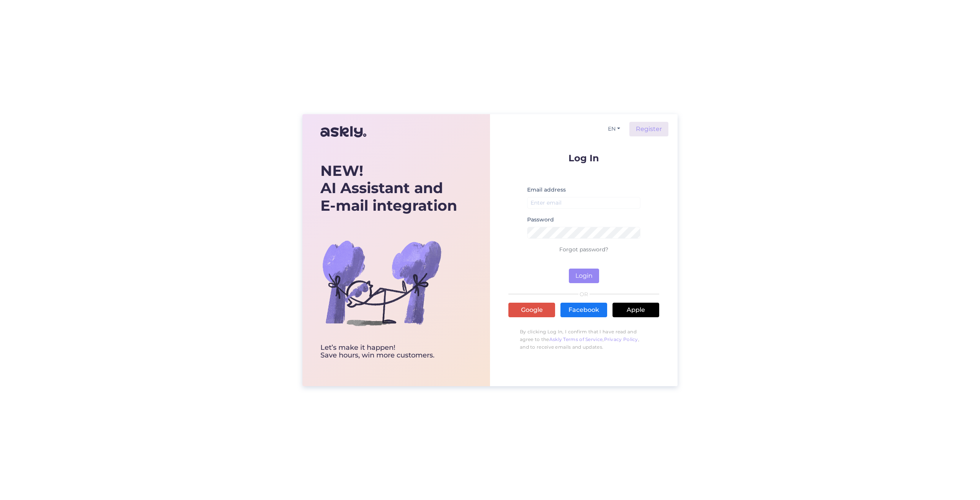 The image size is (980, 500). Describe the element at coordinates (649, 129) in the screenshot. I see `a: Register` at that location.